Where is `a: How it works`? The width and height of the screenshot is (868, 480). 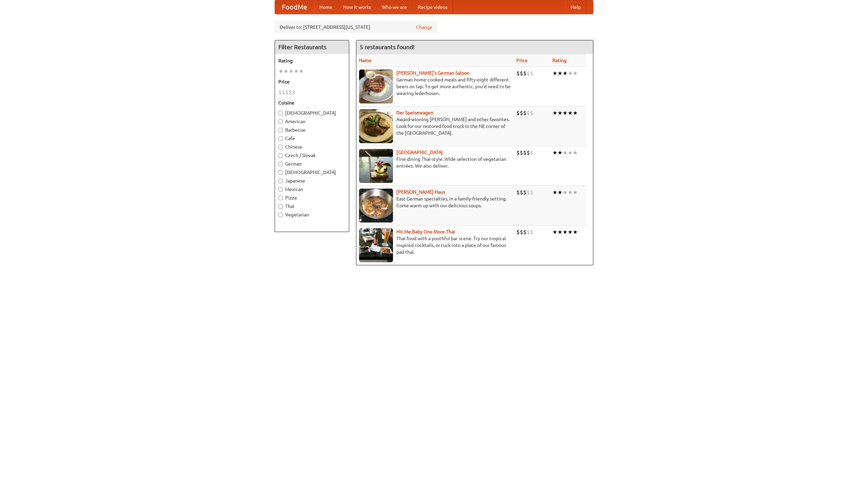 a: How it works is located at coordinates (357, 7).